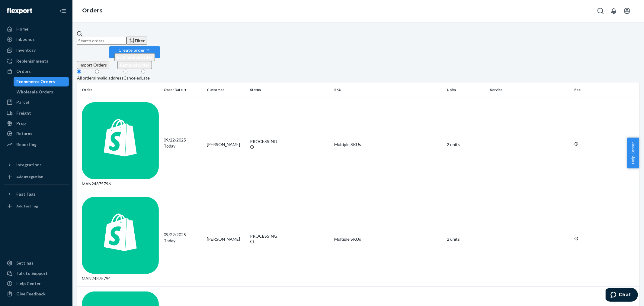 This screenshot has width=644, height=306. I want to click on button: Help Center, so click(633, 153).